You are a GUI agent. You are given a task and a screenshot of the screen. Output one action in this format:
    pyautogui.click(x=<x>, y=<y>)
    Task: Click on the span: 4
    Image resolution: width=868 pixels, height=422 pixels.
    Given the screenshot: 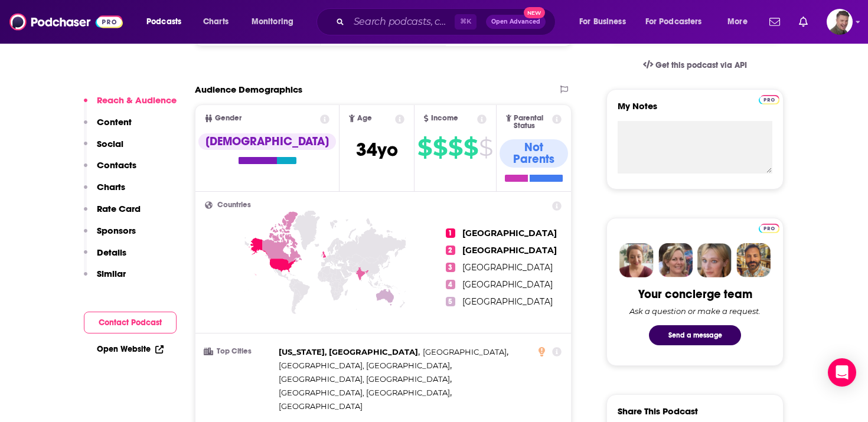 What is the action you would take?
    pyautogui.click(x=451, y=285)
    